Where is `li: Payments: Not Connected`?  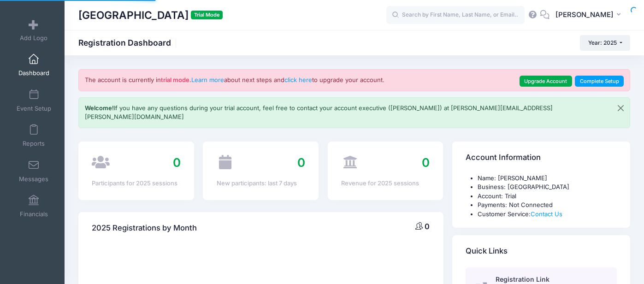
li: Payments: Not Connected is located at coordinates (547, 205).